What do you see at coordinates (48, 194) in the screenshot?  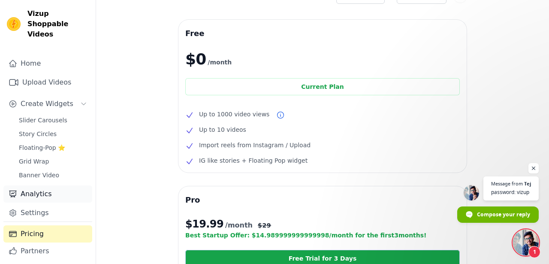 I see `a: Analytics` at bounding box center [48, 194].